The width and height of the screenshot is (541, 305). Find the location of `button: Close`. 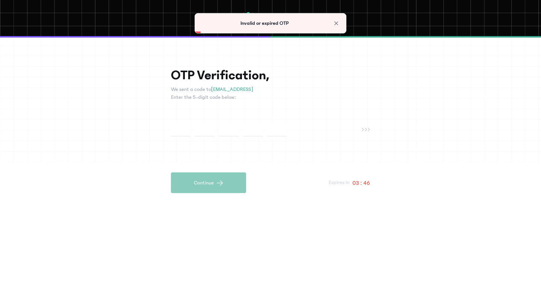

button: Close is located at coordinates (337, 23).